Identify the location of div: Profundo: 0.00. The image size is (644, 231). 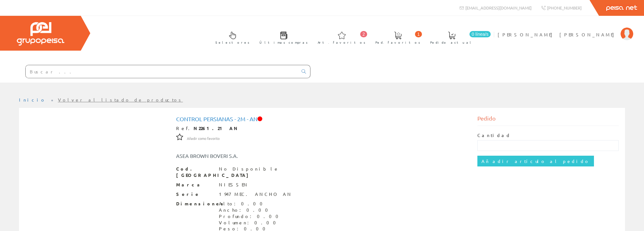
(251, 217).